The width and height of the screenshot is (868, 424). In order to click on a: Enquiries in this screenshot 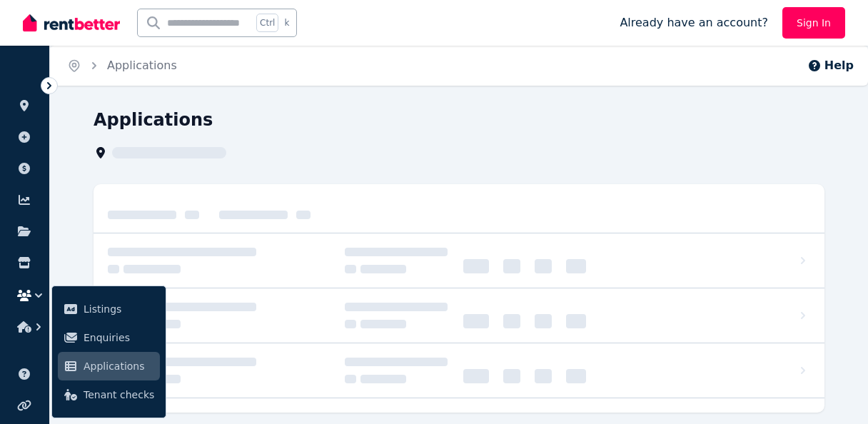, I will do `click(109, 338)`.